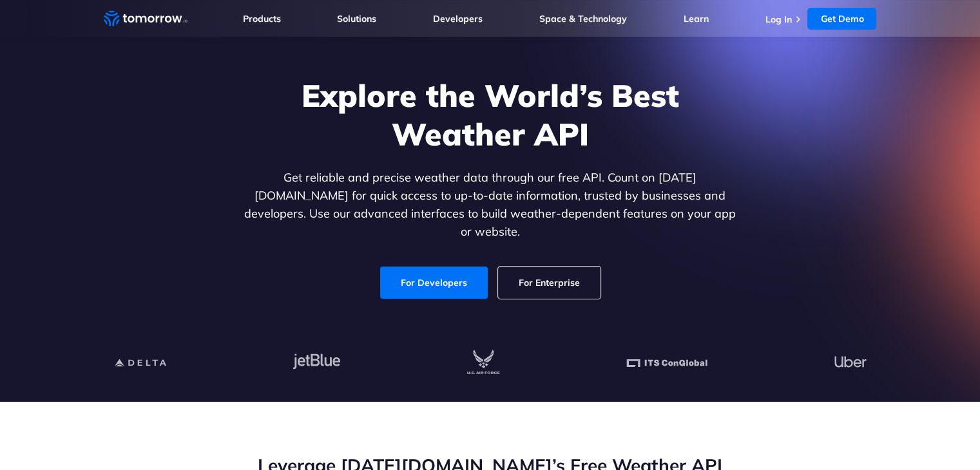 Image resolution: width=980 pixels, height=470 pixels. What do you see at coordinates (696, 19) in the screenshot?
I see `a: Learn` at bounding box center [696, 19].